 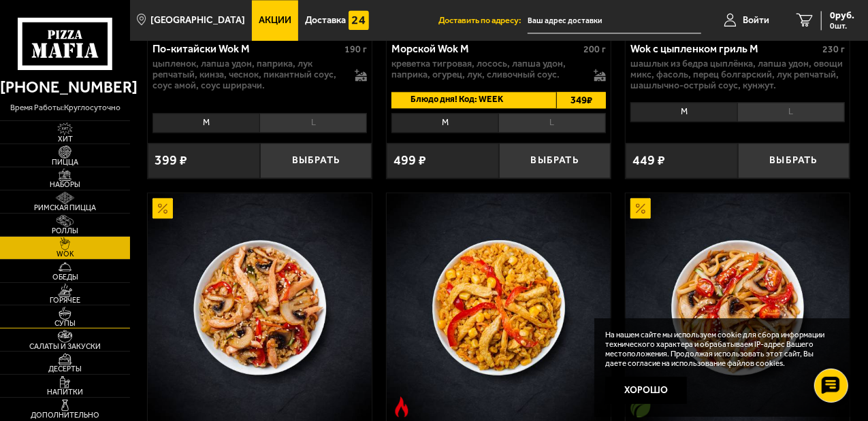 What do you see at coordinates (614, 20) in the screenshot?
I see `input: Ваш адрес доставки` at bounding box center [614, 20].